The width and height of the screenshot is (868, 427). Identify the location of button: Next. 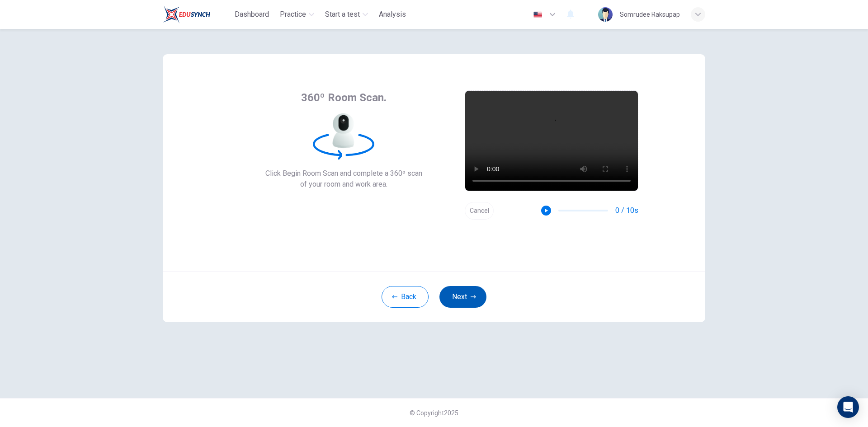
(463, 297).